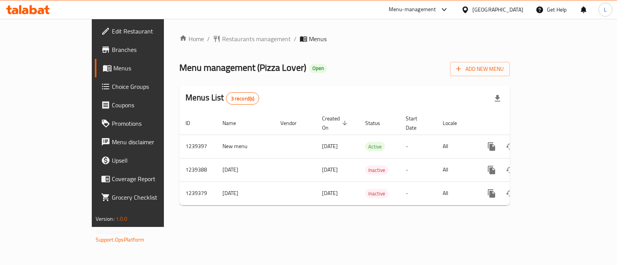 This screenshot has width=617, height=265. What do you see at coordinates (454, 123) in the screenshot?
I see `span: Locale` at bounding box center [454, 123].